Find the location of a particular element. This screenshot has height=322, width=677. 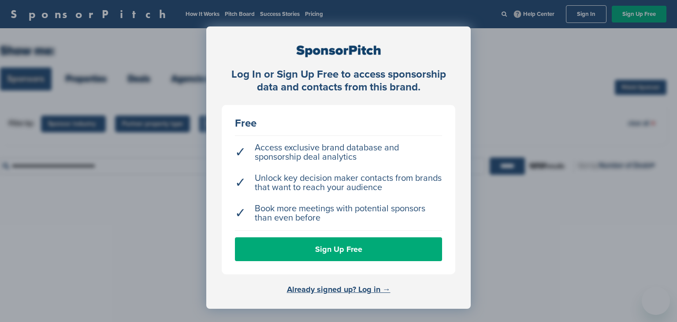

li: Access exclusive brand database and sponsorship deal analytics is located at coordinates (339, 153).